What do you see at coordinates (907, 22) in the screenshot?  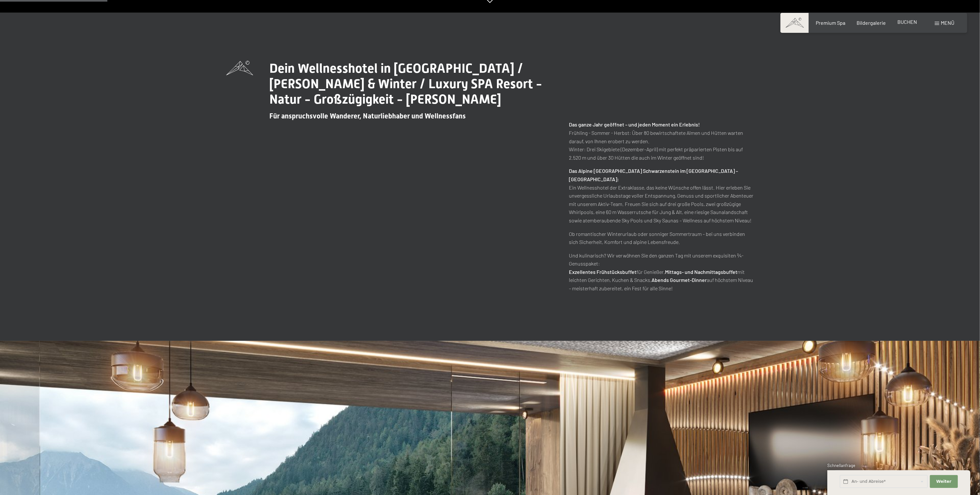 I see `span: BUCHEN` at bounding box center [907, 22].